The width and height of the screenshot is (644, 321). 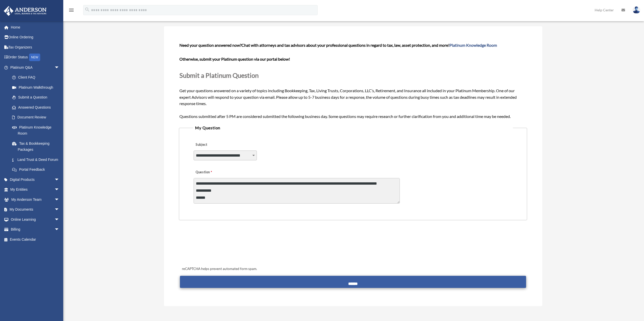 What do you see at coordinates (35, 67) in the screenshot?
I see `a: Platinum Q&Aarrow_drop_down` at bounding box center [35, 67].